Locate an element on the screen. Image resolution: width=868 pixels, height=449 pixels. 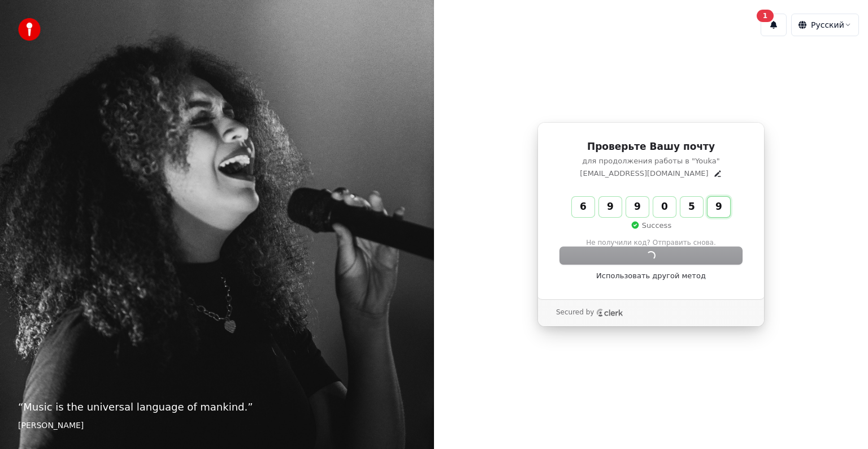
p: Success is located at coordinates (651, 226).